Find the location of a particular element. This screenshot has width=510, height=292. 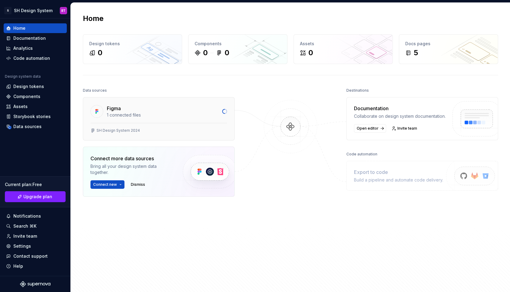

button: Dismiss is located at coordinates (138, 185).